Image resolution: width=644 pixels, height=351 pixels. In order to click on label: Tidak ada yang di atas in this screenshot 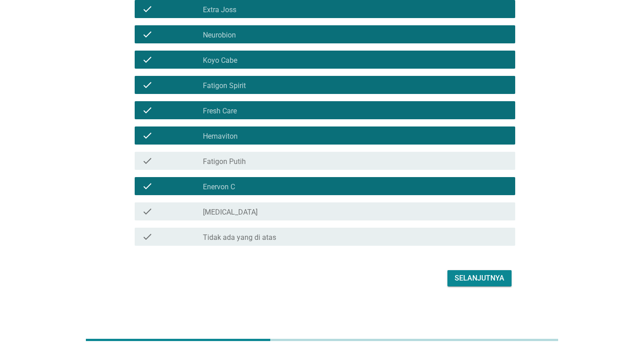, I will do `click(239, 238)`.